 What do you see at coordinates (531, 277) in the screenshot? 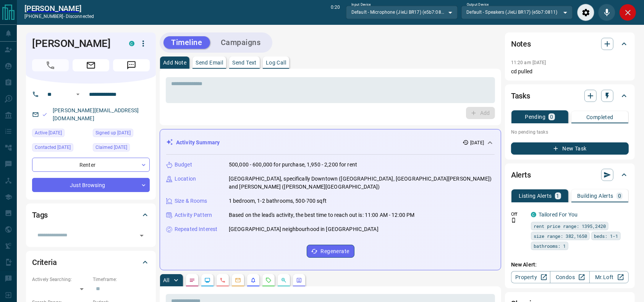
I see `a: Property` at bounding box center [531, 277].